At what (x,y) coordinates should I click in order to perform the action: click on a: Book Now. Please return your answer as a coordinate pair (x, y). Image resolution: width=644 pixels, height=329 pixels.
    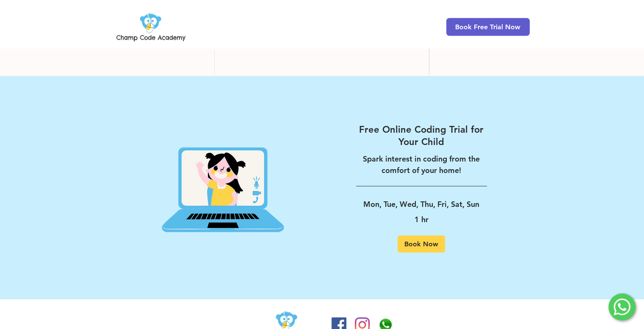
    Looking at the image, I should click on (421, 244).